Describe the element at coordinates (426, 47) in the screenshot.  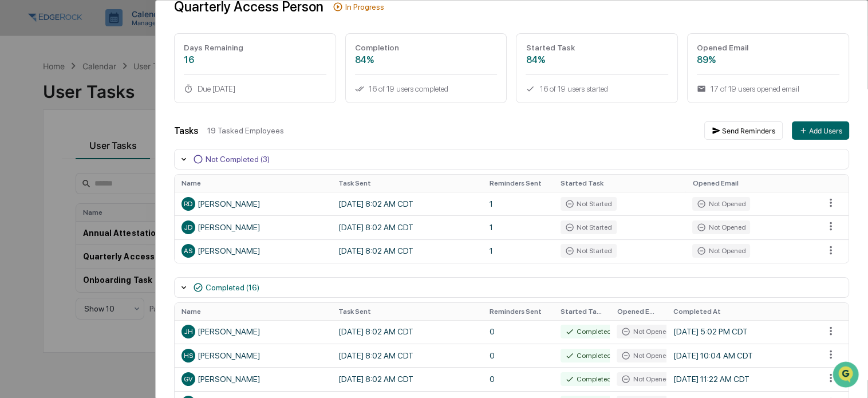
I see `div: Completion` at that location.